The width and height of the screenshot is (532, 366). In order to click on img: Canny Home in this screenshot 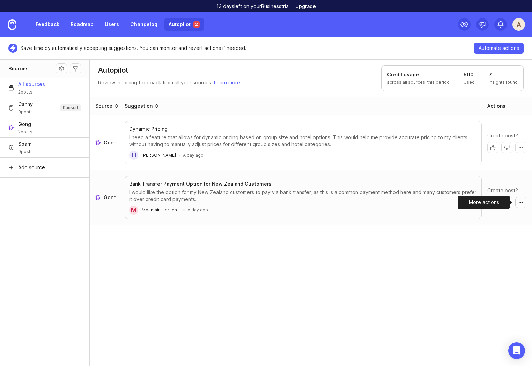, I will do `click(12, 24)`.